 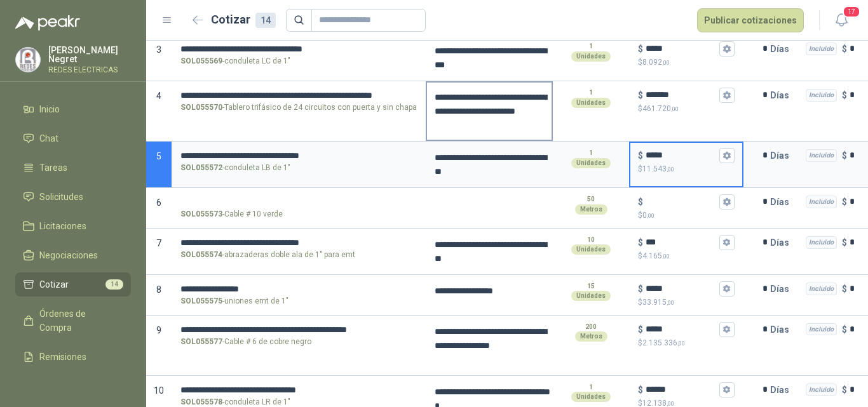 I want to click on span: 4.165, so click(x=656, y=256).